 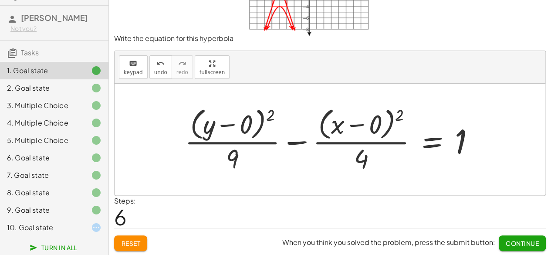 What do you see at coordinates (125, 200) in the screenshot?
I see `label: Steps:` at bounding box center [125, 200].